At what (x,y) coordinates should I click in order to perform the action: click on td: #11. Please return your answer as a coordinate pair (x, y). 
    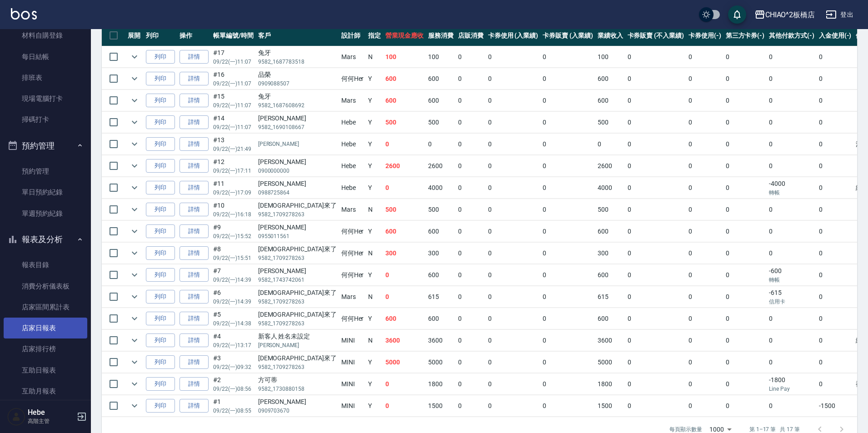
    Looking at the image, I should click on (233, 188).